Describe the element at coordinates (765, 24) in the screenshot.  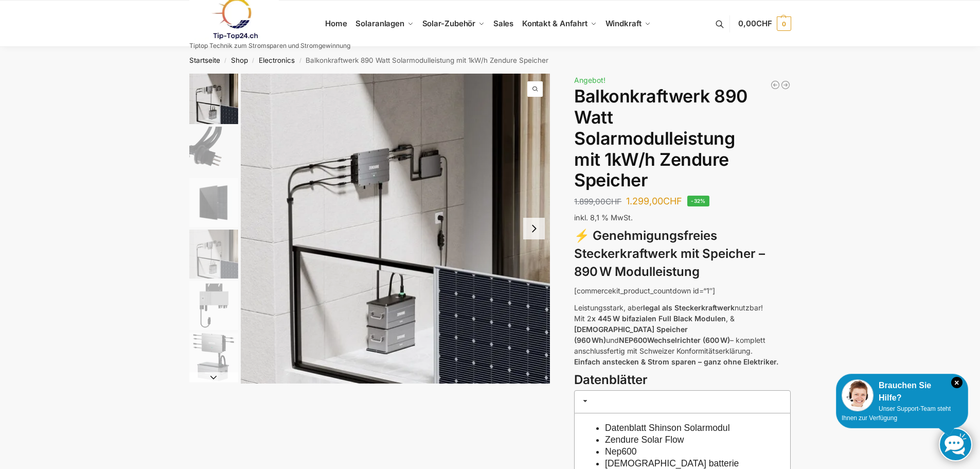
I see `a: 0,00CHF 0` at that location.